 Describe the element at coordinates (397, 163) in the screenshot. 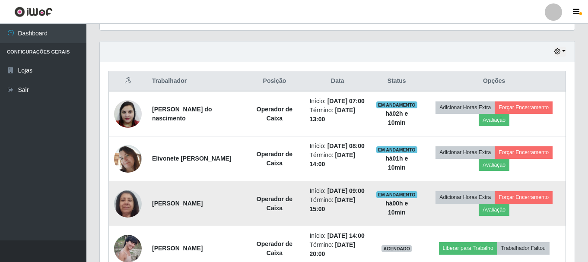

I see `strong: há 01 h e 10 min` at that location.